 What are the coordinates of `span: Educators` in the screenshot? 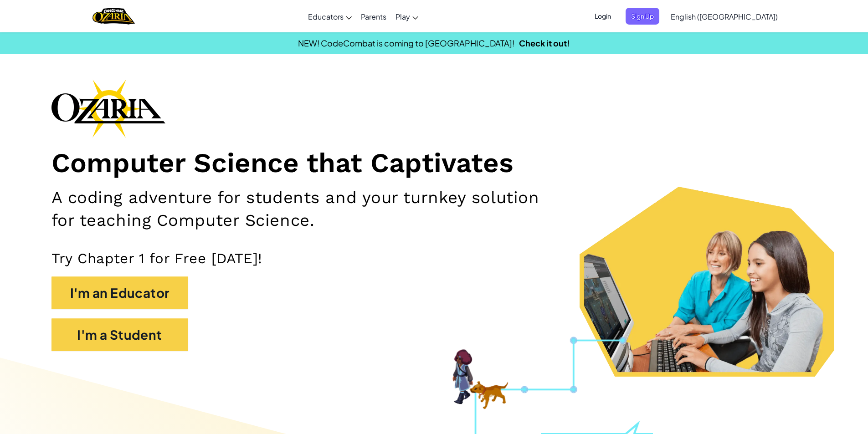 It's located at (325, 16).